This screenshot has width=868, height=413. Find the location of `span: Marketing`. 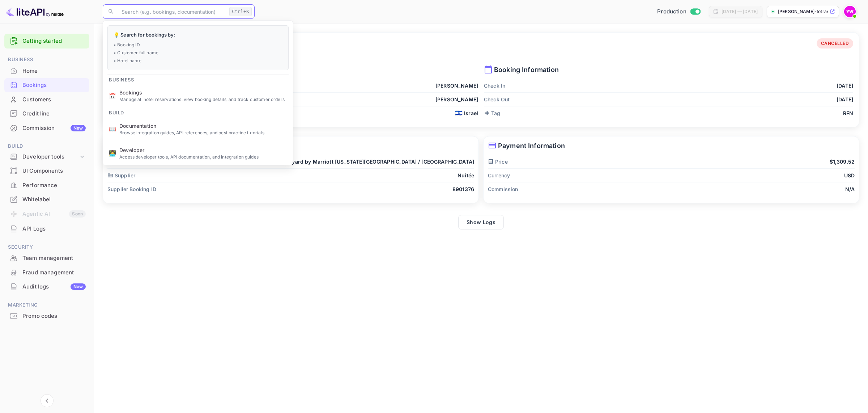

span: Marketing is located at coordinates (46, 305).